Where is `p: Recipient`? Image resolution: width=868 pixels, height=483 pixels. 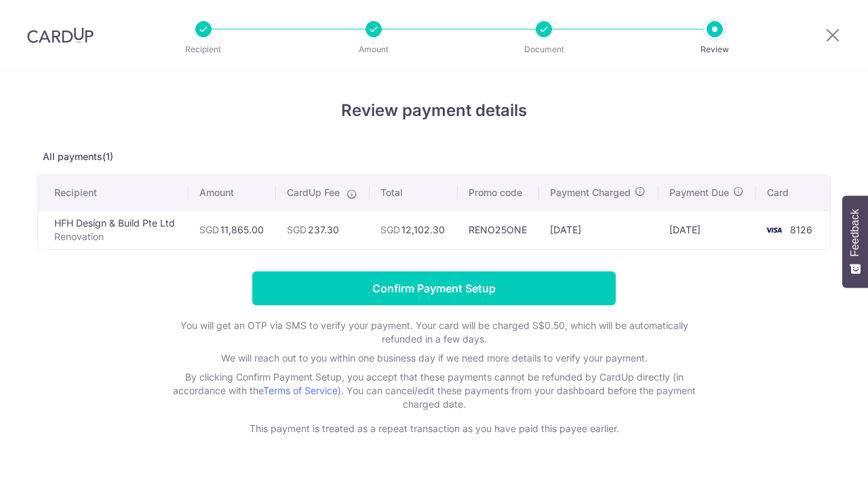
p: Recipient is located at coordinates (203, 49).